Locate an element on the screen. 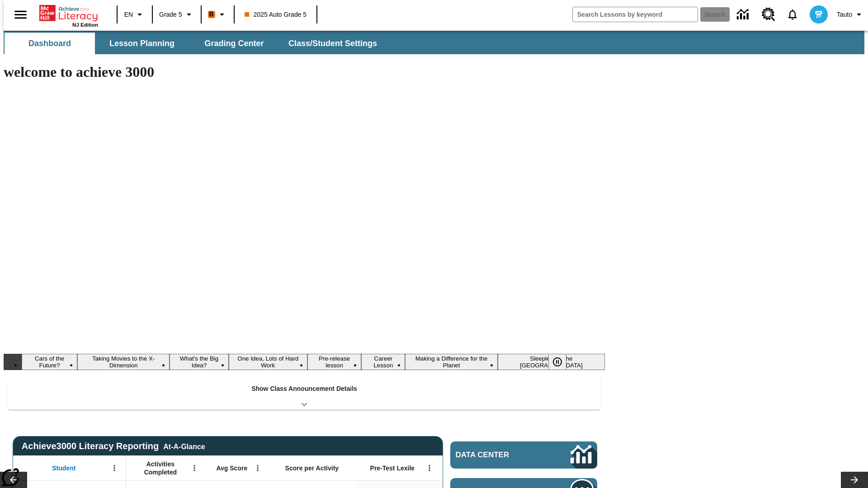  button: Dashboard is located at coordinates (49, 43).